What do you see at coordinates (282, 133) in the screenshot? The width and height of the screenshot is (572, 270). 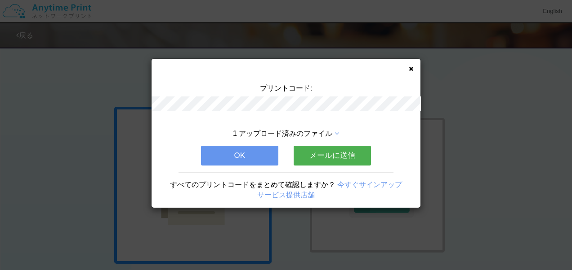 I see `span: 1 アップロード済みのファイル` at bounding box center [282, 133].